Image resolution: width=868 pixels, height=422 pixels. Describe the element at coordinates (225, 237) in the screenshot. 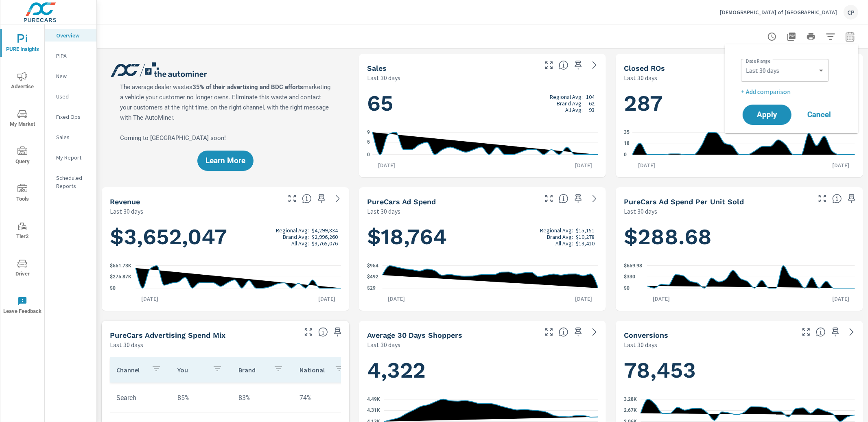

I see `h1: $3,652,047` at that location.